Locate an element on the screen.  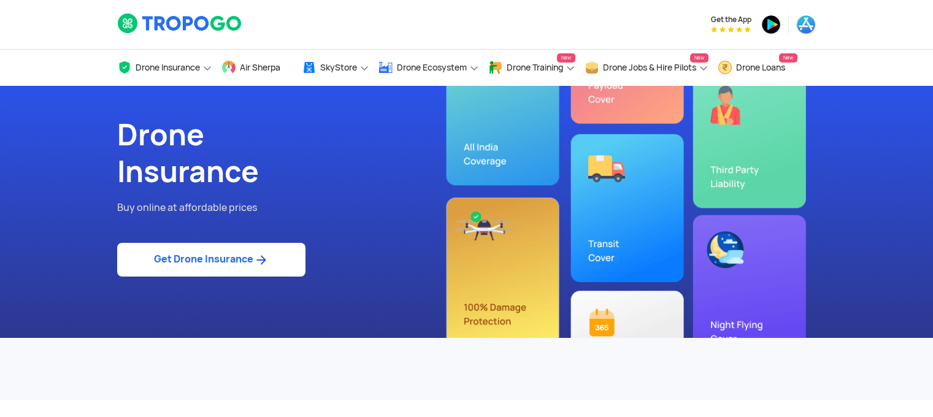
img: ic_appstore.png is located at coordinates (806, 25).